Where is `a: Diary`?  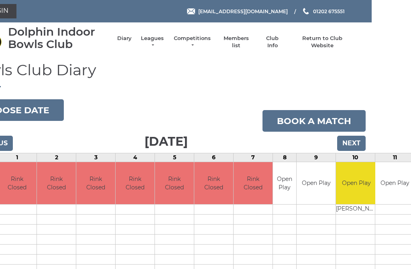
a: Diary is located at coordinates (124, 38).